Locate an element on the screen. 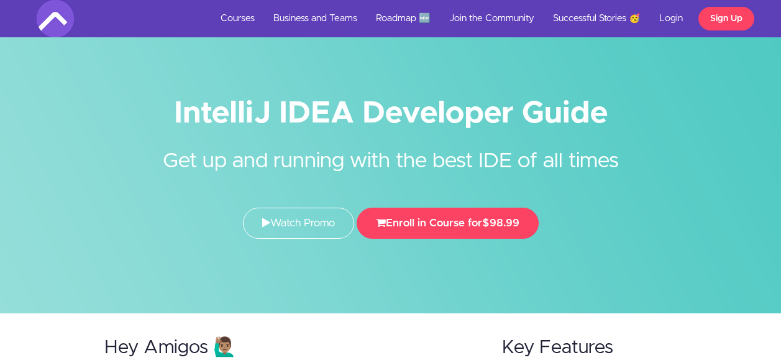 Image resolution: width=781 pixels, height=360 pixels. button: Enroll in Course for$98.99 is located at coordinates (447, 223).